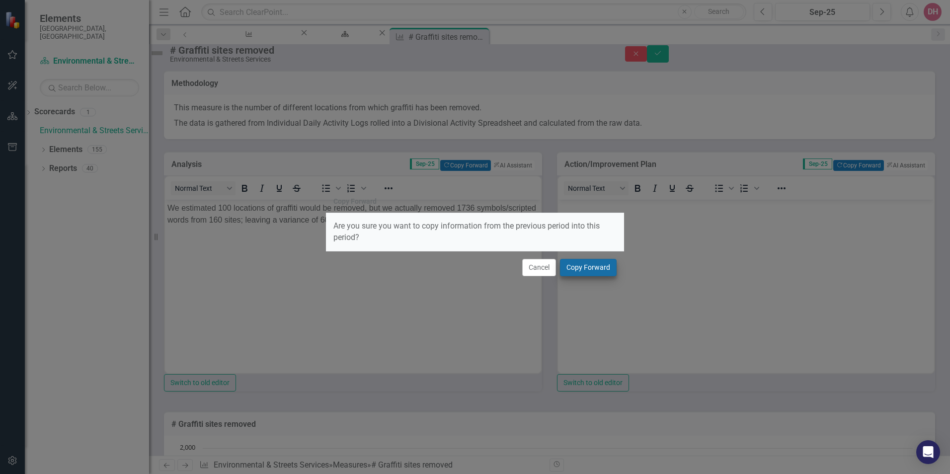  What do you see at coordinates (539, 267) in the screenshot?
I see `button: Cancel` at bounding box center [539, 267].